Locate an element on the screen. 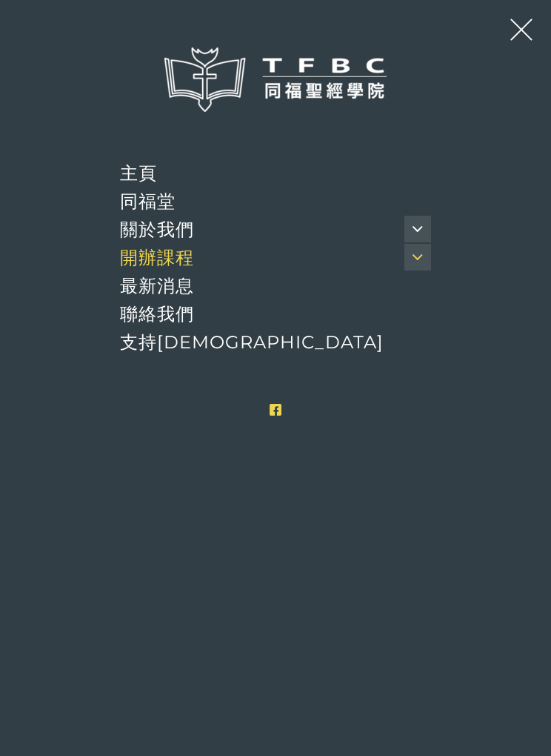 The height and width of the screenshot is (756, 551). a: 主頁 is located at coordinates (276, 174).